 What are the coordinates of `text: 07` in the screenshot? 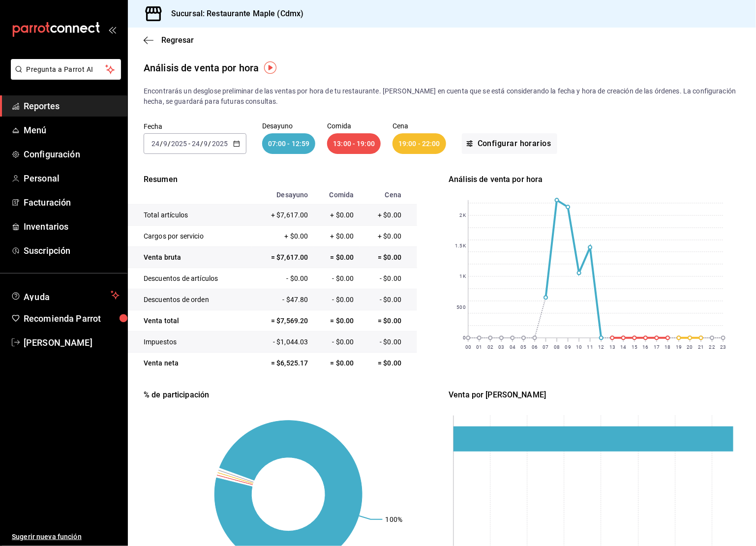 It's located at (546, 347).